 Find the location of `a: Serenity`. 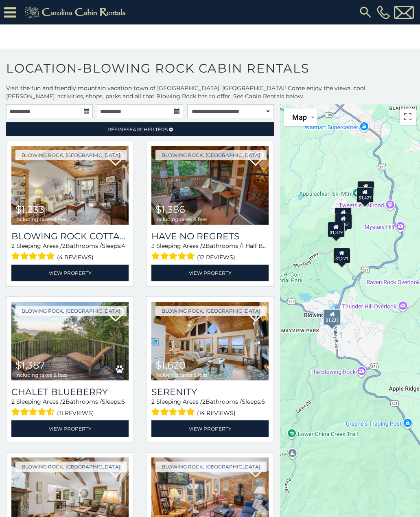

a: Serenity is located at coordinates (210, 391).